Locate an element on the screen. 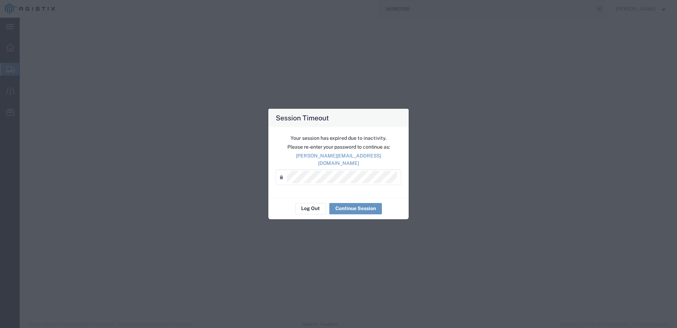 This screenshot has height=328, width=677. p: Your session has expired due to inactivity. is located at coordinates (339, 138).